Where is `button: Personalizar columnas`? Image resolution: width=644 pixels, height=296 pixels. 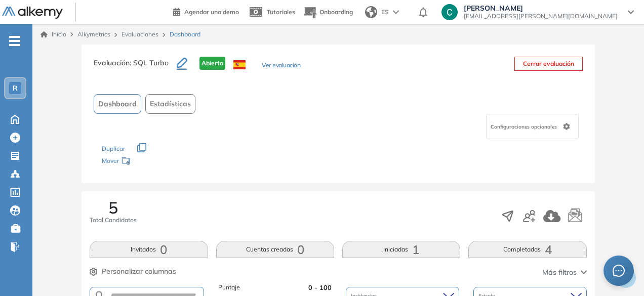
button: Personalizar columnas is located at coordinates (133, 271).